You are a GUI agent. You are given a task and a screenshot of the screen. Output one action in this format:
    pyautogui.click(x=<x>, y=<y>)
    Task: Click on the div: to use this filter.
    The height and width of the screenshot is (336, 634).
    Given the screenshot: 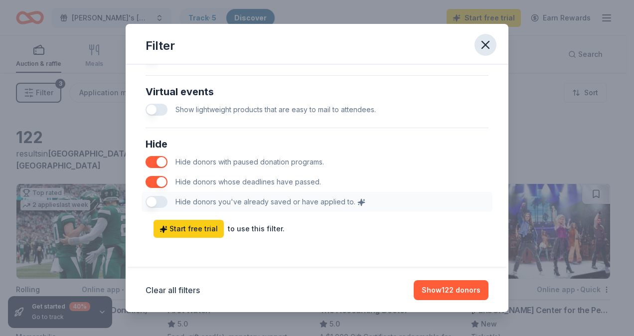 What is the action you would take?
    pyautogui.click(x=256, y=229)
    